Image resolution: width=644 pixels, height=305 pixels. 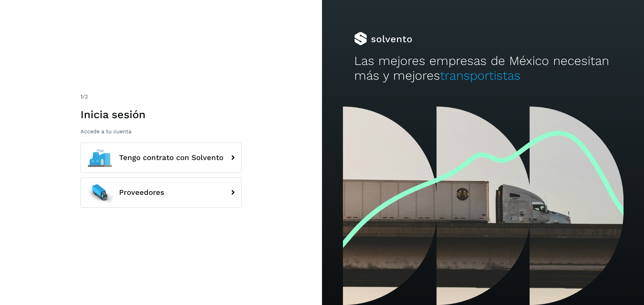 I want to click on p: Accede a tu cuenta, so click(x=161, y=131).